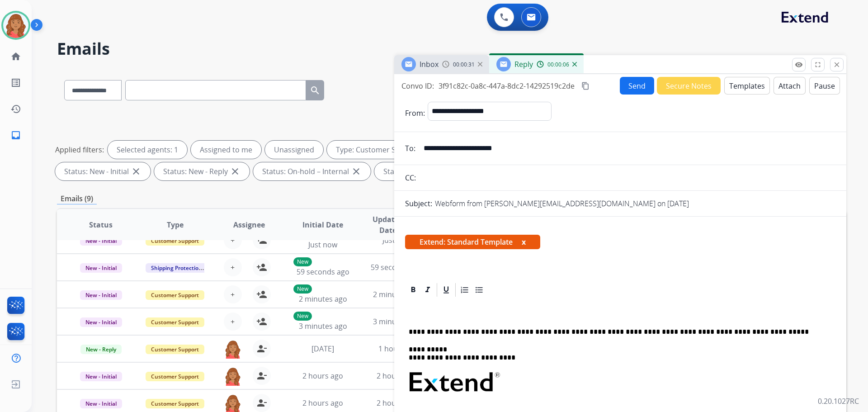  Describe the element at coordinates (688, 85) in the screenshot. I see `button: Secure Notes` at that location.